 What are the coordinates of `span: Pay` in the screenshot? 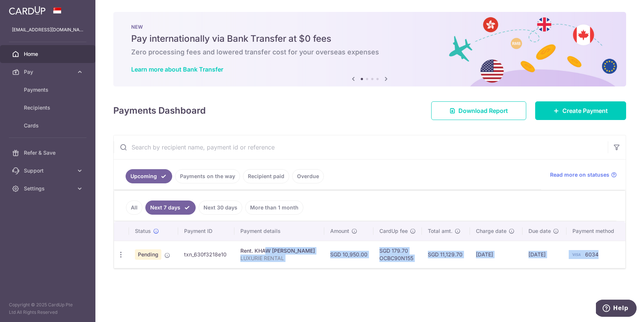 It's located at (49, 72).